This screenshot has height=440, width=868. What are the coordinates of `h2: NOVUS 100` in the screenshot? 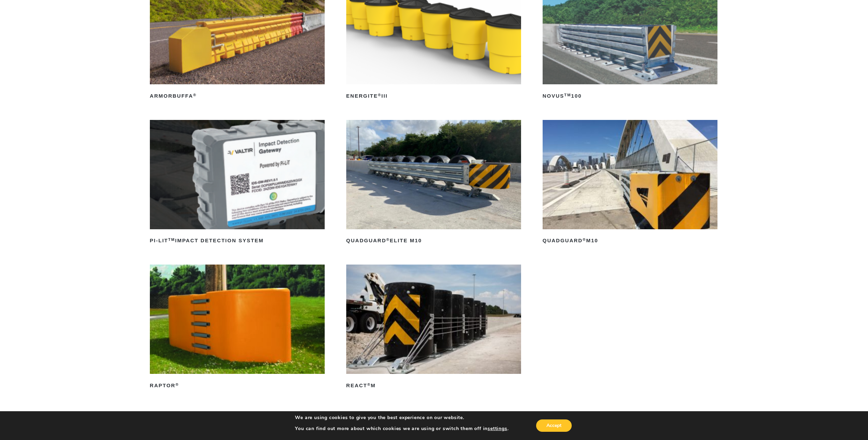 It's located at (630, 96).